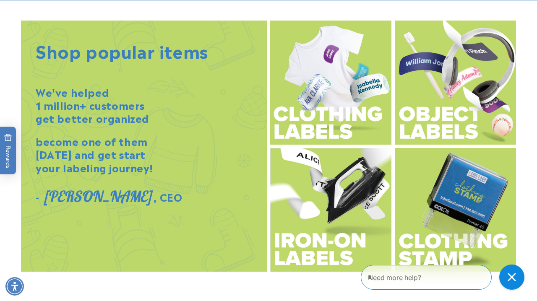 This screenshot has height=301, width=537. Describe the element at coordinates (330, 83) in the screenshot. I see `img: Clothing label options` at that location.